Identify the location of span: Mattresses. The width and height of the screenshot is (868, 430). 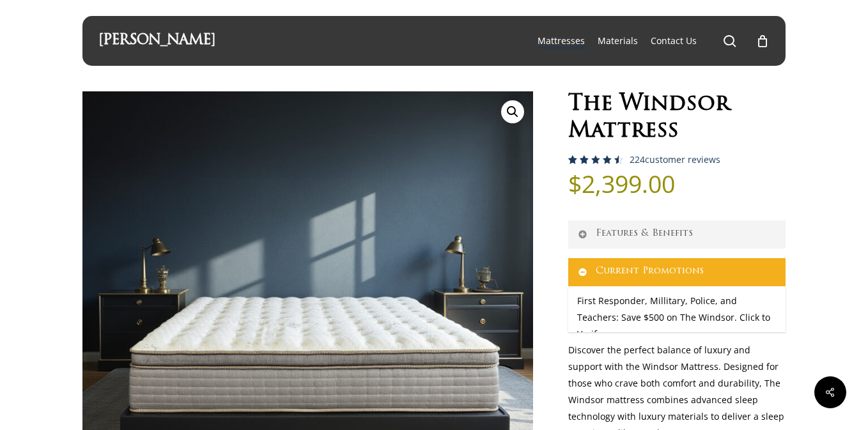
(561, 41).